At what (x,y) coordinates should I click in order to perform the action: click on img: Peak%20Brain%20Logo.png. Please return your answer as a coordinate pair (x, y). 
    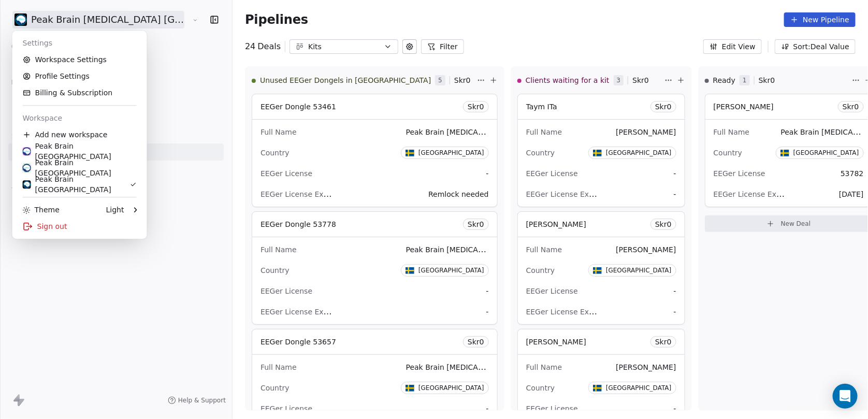
    Looking at the image, I should click on (27, 152).